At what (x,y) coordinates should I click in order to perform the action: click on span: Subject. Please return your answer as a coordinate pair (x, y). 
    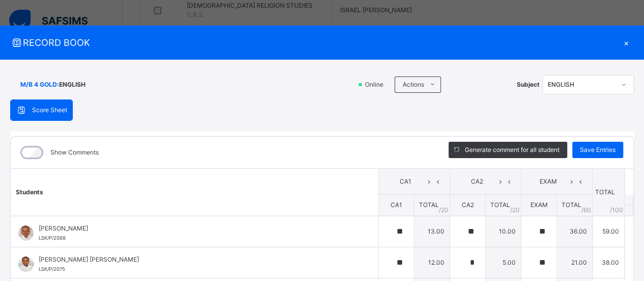
    Looking at the image, I should click on (528, 84).